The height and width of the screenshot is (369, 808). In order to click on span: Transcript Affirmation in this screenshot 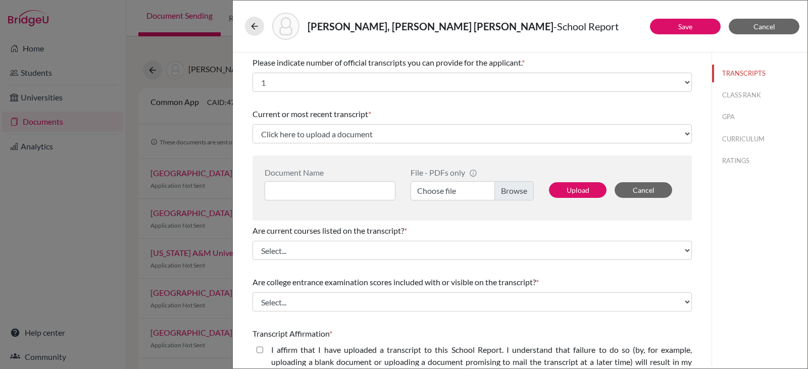, I will do `click(291, 333)`.